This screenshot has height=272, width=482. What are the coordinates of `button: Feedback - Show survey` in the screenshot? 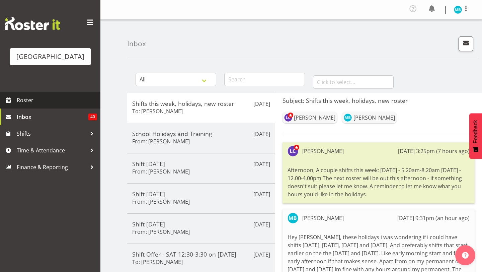 It's located at (475, 136).